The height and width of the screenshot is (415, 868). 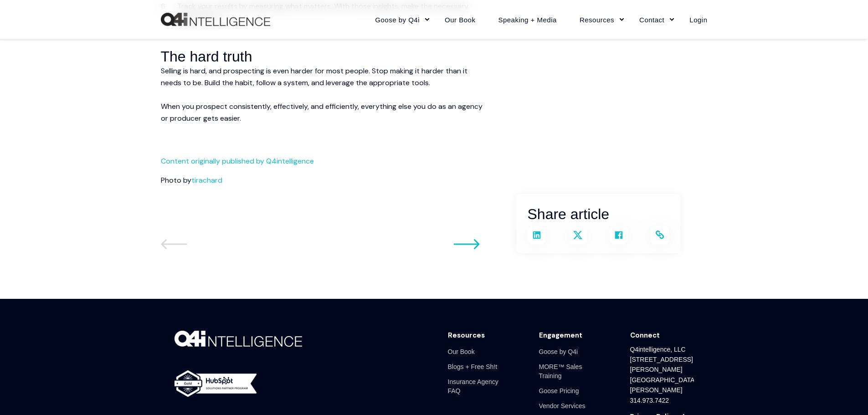 I want to click on img: Q4i-white-logo, so click(x=238, y=338).